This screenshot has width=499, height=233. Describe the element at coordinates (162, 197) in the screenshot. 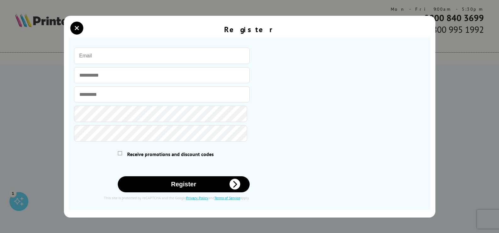

I see `div: This site is protected by reCAPTCHA and the Google and apply.` at that location.